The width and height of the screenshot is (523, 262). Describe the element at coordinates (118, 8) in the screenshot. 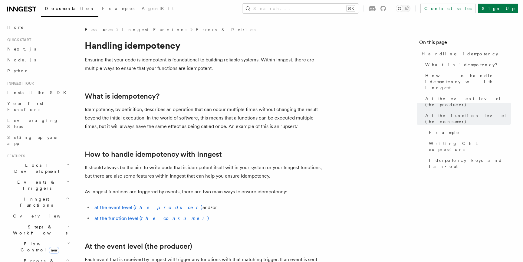

I see `span: Examples` at that location.